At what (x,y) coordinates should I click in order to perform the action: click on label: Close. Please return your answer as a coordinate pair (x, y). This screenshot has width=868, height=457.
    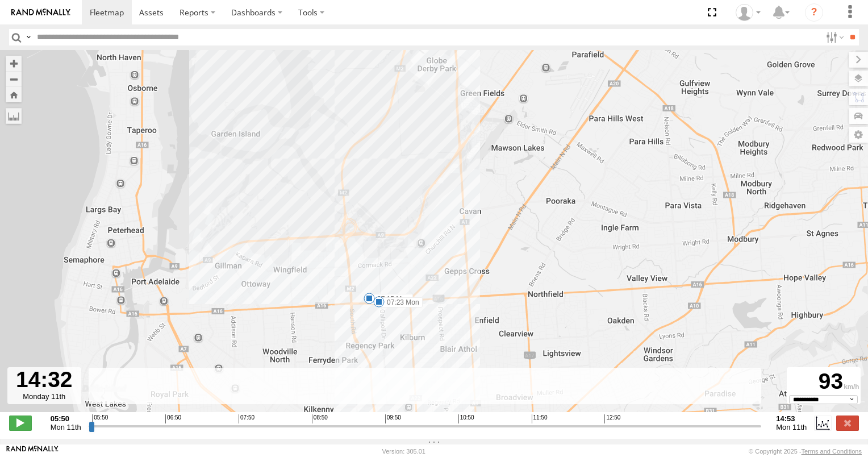
    Looking at the image, I should click on (848, 423).